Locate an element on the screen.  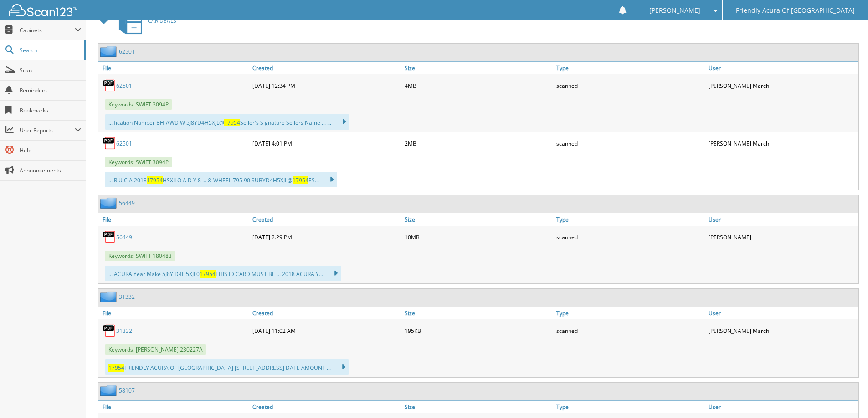
div: 10MB is located at coordinates (479, 237).